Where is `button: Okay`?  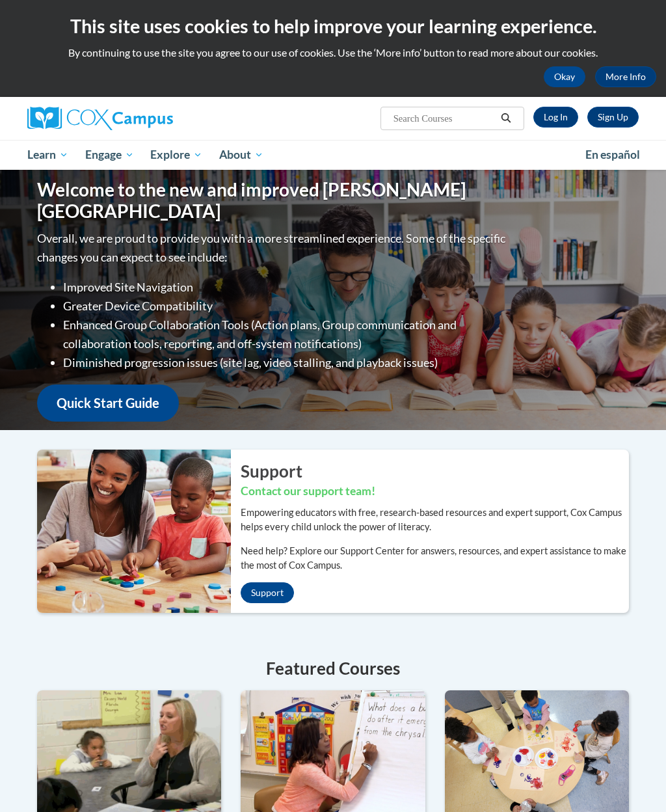
button: Okay is located at coordinates (565, 77).